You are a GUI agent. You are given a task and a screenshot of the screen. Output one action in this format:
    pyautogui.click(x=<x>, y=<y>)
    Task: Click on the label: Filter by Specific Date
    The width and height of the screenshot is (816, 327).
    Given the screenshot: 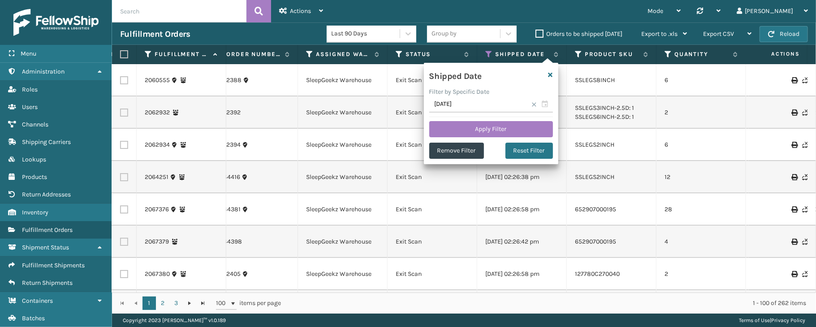 What is the action you would take?
    pyautogui.click(x=459, y=91)
    